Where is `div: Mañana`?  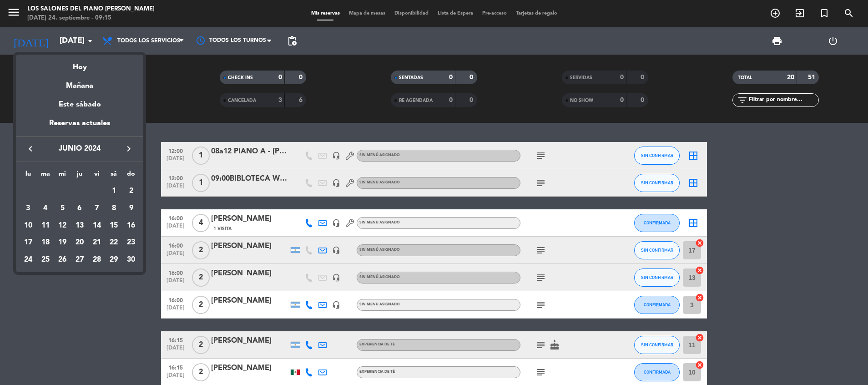 div: Mañana is located at coordinates (79, 82).